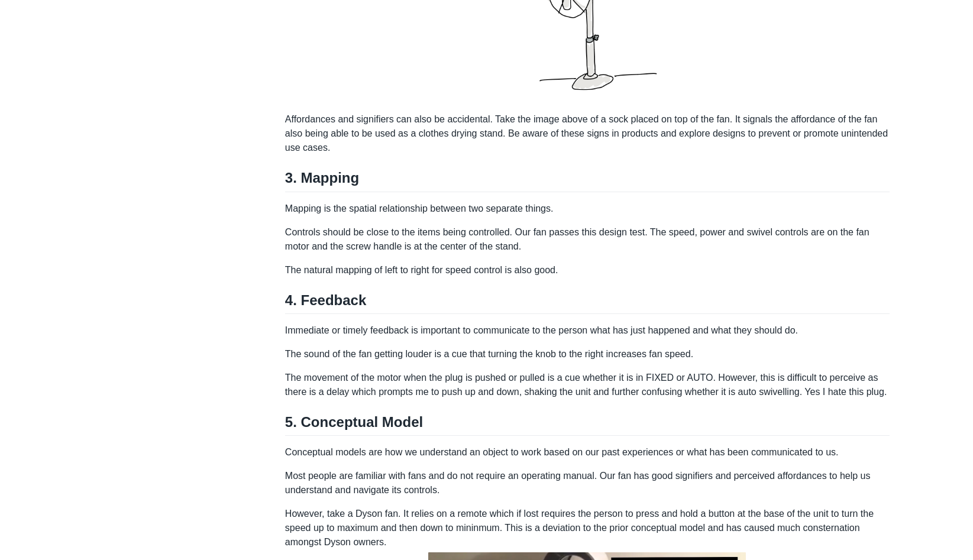 The image size is (973, 560). What do you see at coordinates (587, 452) in the screenshot?
I see `p: Conceptual models are how we understand an object to work based on our past experiences or what h...` at bounding box center [587, 452].